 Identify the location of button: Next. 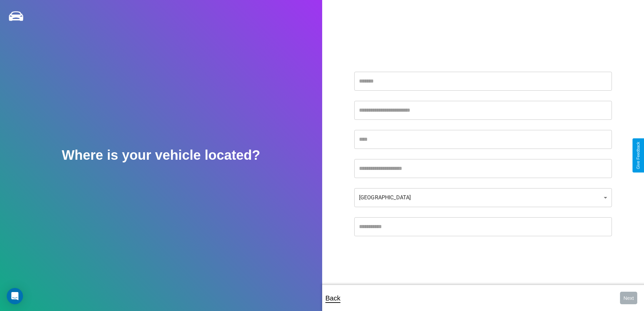
(628, 298).